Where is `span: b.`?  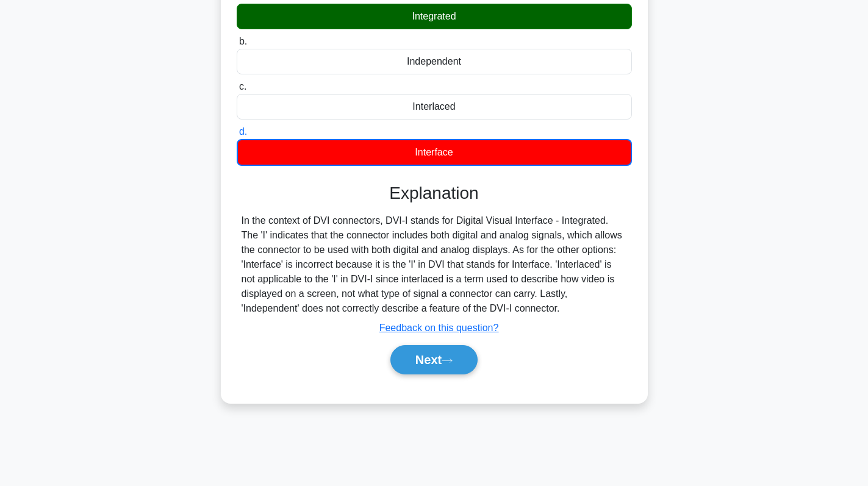 span: b. is located at coordinates (243, 41).